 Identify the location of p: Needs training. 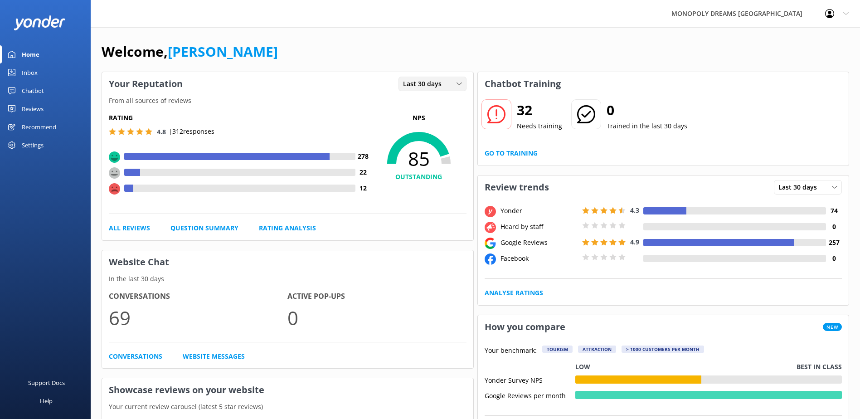
(539, 126).